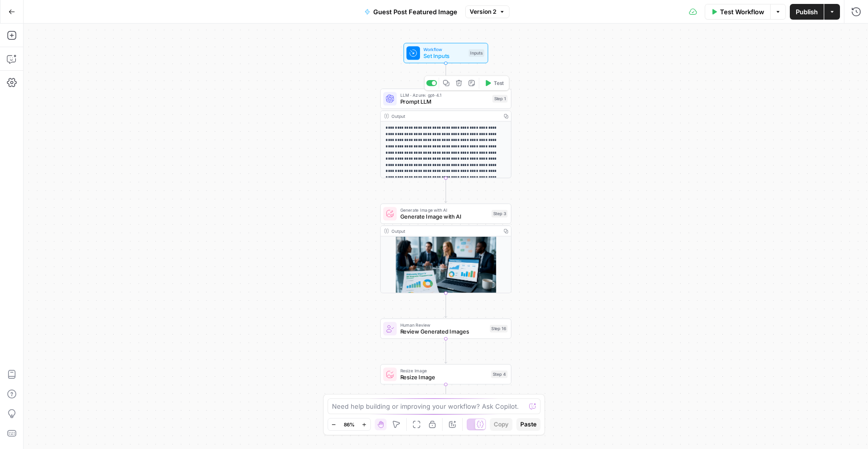 This screenshot has height=449, width=868. What do you see at coordinates (445, 351) in the screenshot?
I see `g: Edge from step_16 to step_4` at bounding box center [445, 351].